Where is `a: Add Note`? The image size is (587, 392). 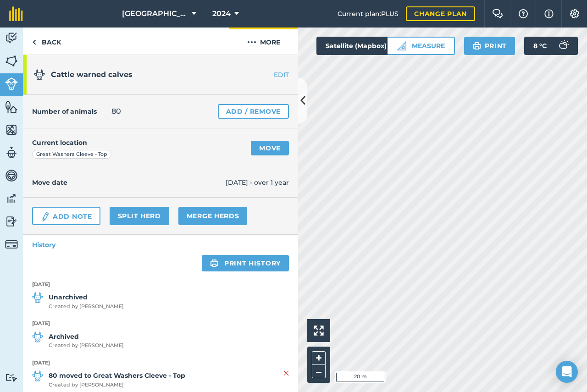 a: Add Note is located at coordinates (66, 216).